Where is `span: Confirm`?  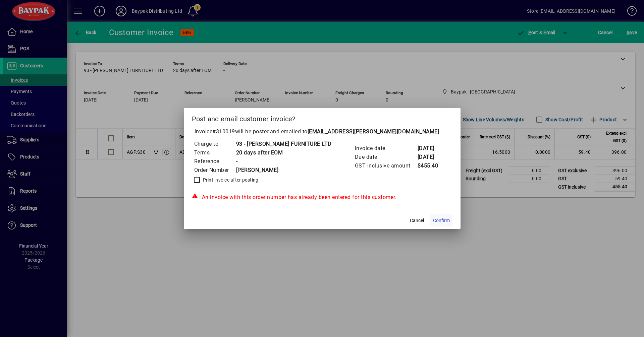
span: Confirm is located at coordinates (441, 221).